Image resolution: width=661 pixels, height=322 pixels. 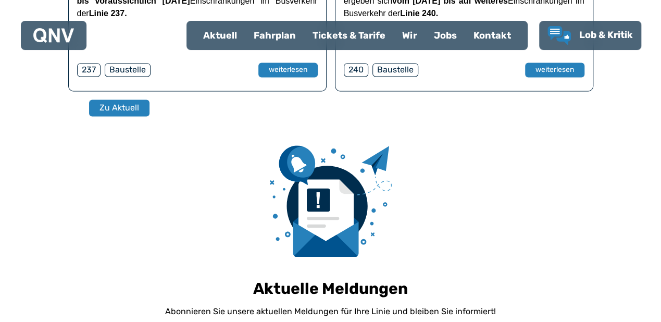 What do you see at coordinates (409, 35) in the screenshot?
I see `div: Wir` at bounding box center [409, 35].